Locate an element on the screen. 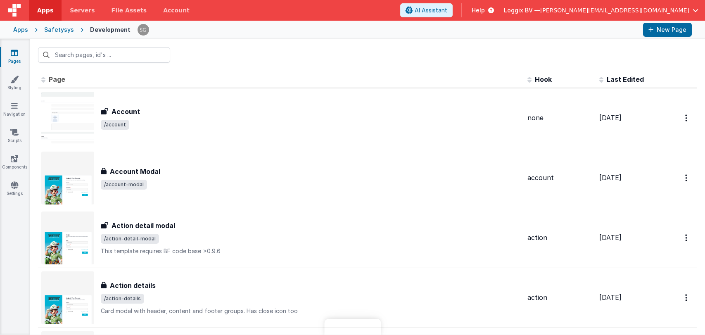  span: /account is located at coordinates (115, 125).